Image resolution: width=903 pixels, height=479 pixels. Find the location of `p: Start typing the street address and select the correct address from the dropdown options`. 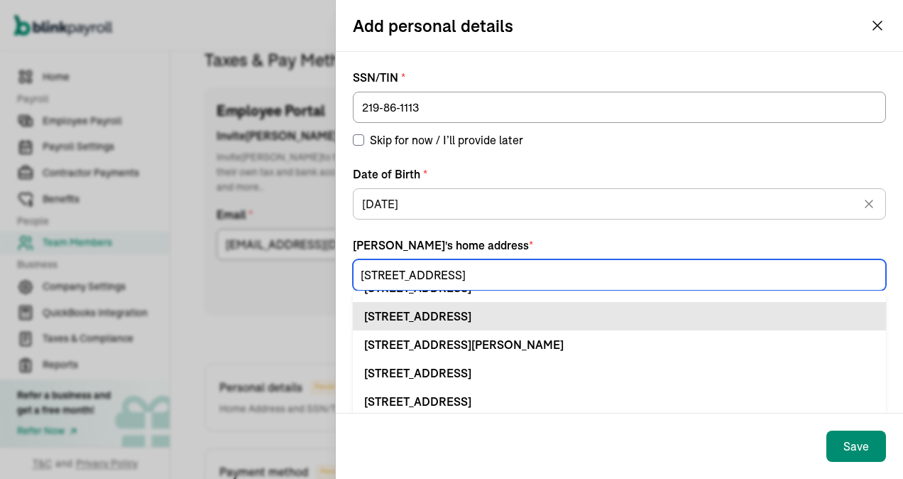

p: Start typing the street address and select the correct address from the dropdown options is located at coordinates (619, 298).